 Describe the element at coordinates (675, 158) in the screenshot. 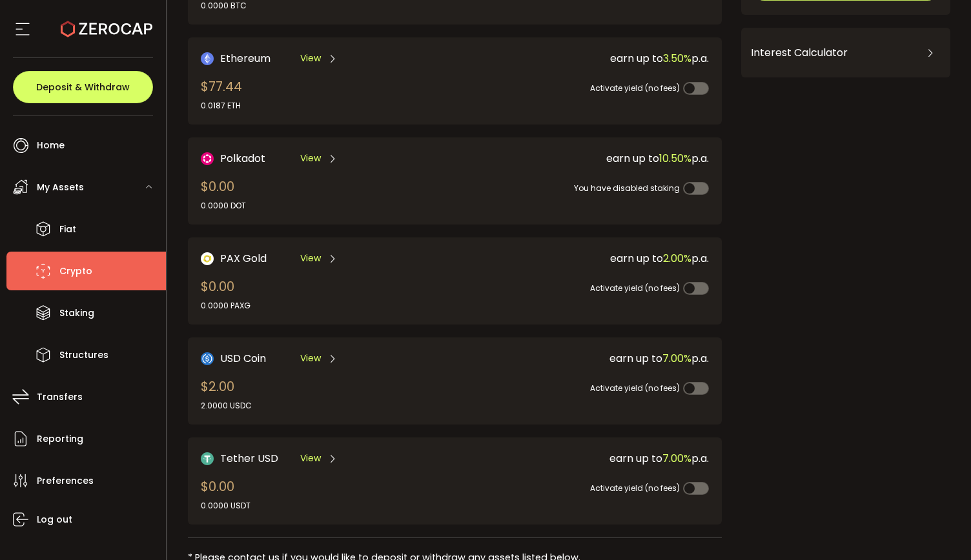

I see `span: 10.50%` at that location.